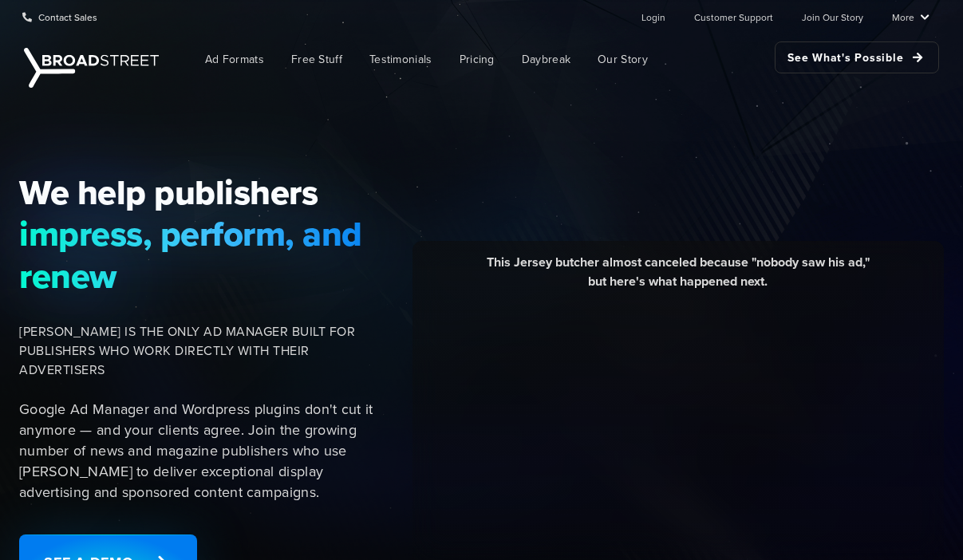  Describe the element at coordinates (622, 59) in the screenshot. I see `a: Our Story` at that location.